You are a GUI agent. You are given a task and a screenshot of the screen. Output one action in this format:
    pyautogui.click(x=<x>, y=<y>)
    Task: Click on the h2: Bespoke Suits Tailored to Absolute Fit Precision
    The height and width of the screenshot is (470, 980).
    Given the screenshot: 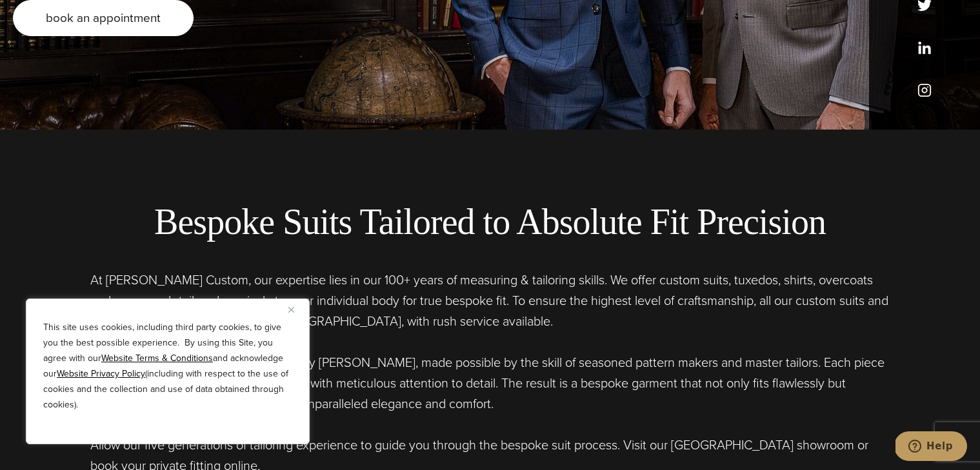 What is the action you would take?
    pyautogui.click(x=490, y=222)
    